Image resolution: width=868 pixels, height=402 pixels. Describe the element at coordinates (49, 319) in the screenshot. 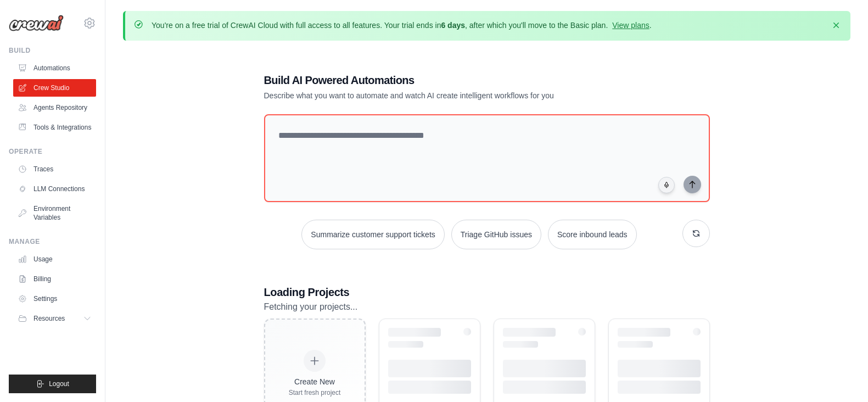

I see `span: Resources` at that location.